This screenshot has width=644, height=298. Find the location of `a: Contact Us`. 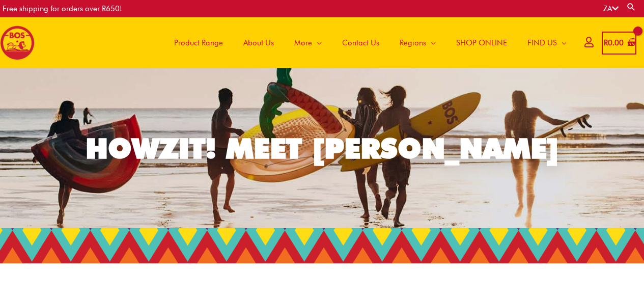

a: Contact Us is located at coordinates (360, 43).